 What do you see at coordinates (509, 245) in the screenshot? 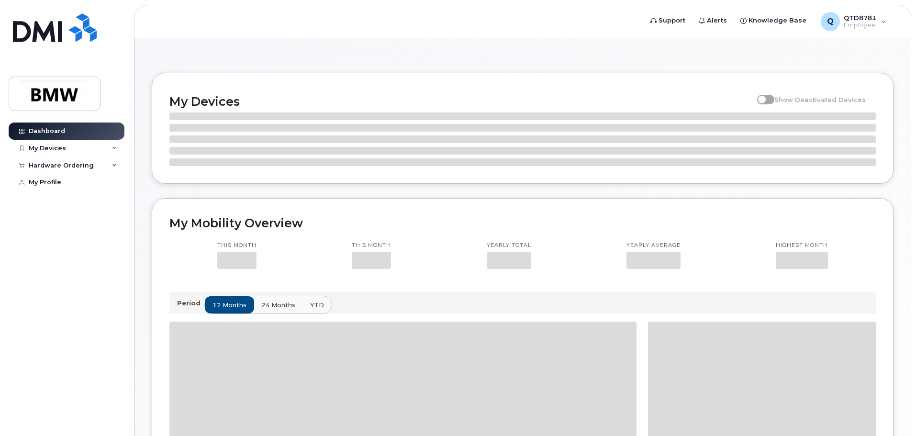
I see `p: Yearly total` at bounding box center [509, 245].